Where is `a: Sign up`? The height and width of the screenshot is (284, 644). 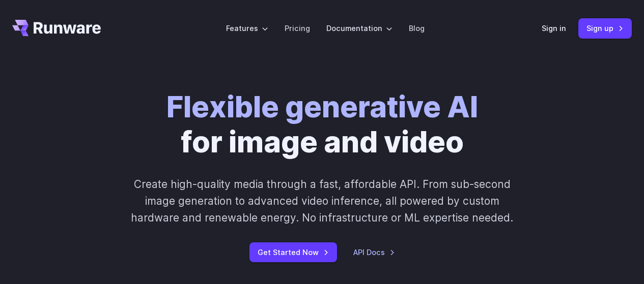 a: Sign up is located at coordinates (604, 28).